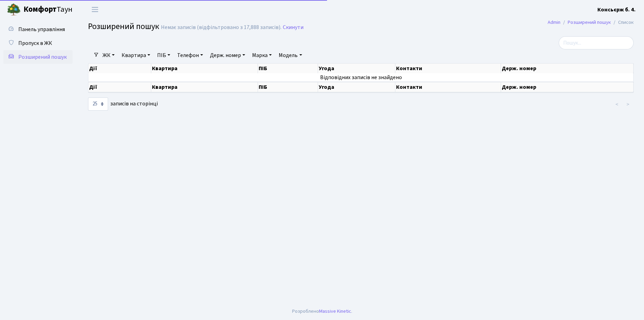  Describe the element at coordinates (42, 29) in the screenshot. I see `span: Панель управління` at that location.